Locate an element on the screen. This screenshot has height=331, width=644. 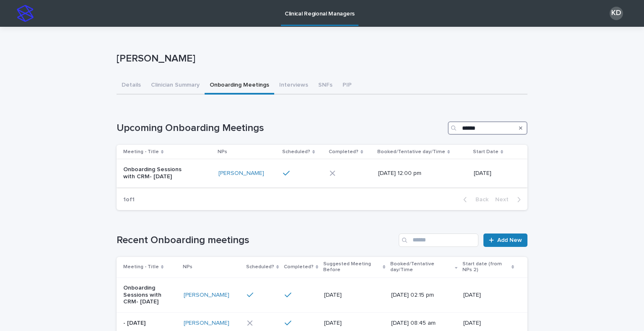
span: Next is located at coordinates (505, 200).